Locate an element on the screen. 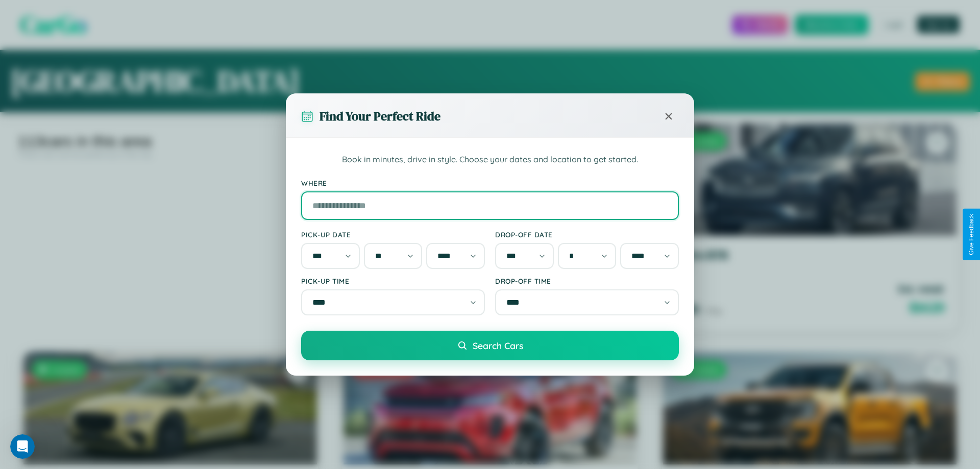 The width and height of the screenshot is (980, 469). label: Pick-up Date is located at coordinates (393, 234).